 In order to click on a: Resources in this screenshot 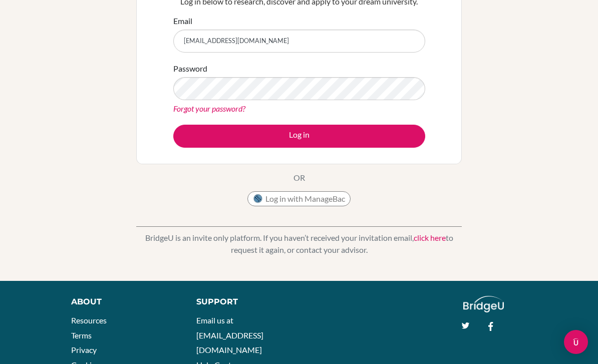, I will do `click(89, 320)`.